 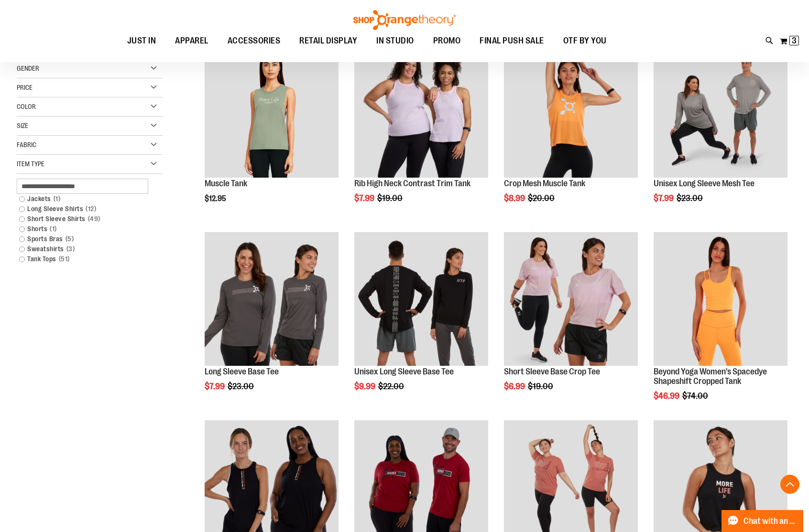 What do you see at coordinates (421, 299) in the screenshot?
I see `img: Product image for Unisex Long Sleeve Base Tee` at bounding box center [421, 299].